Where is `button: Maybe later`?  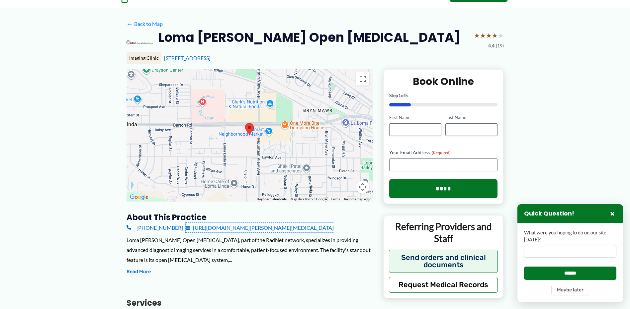 button: Maybe later is located at coordinates (570, 290).